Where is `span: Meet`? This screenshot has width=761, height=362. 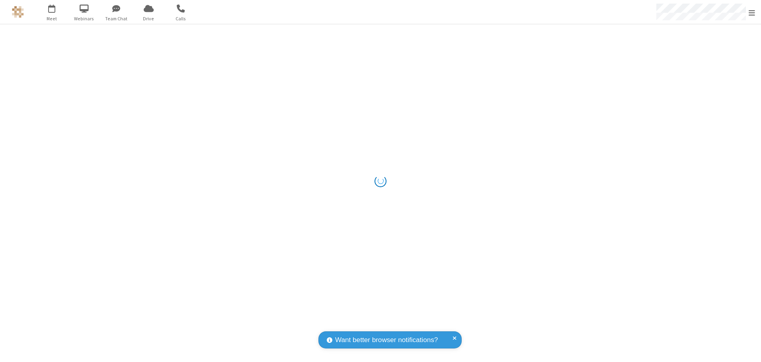
span: Meet is located at coordinates (52, 19).